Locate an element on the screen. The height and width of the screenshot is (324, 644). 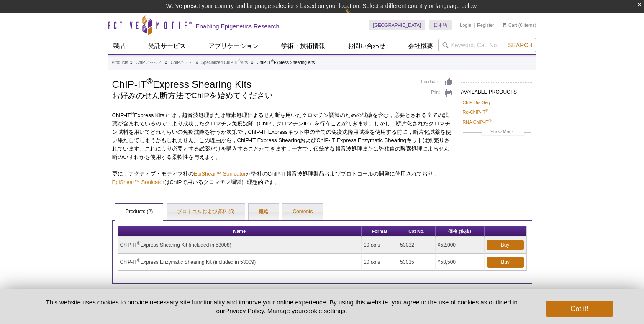
th: Name is located at coordinates (240, 231).